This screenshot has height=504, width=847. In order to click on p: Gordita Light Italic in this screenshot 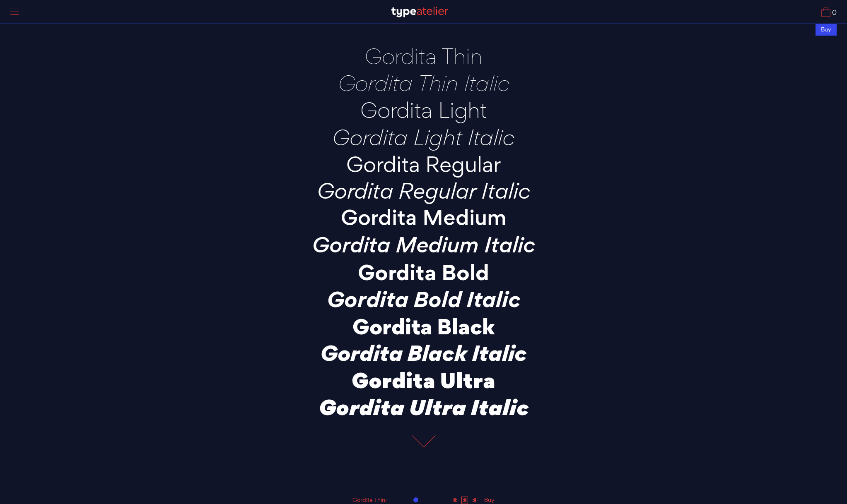, I will do `click(424, 137)`.